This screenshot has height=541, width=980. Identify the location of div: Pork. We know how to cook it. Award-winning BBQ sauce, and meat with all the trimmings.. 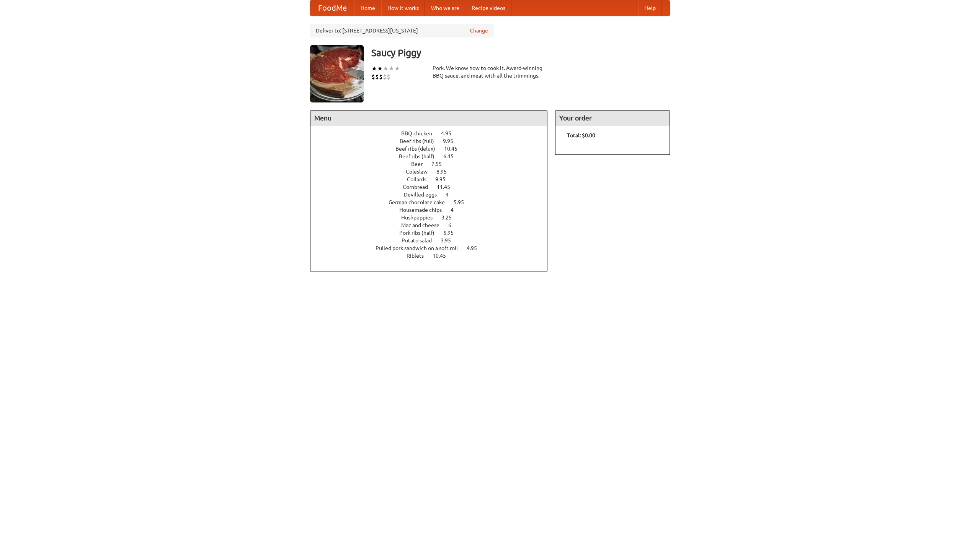
(490, 72).